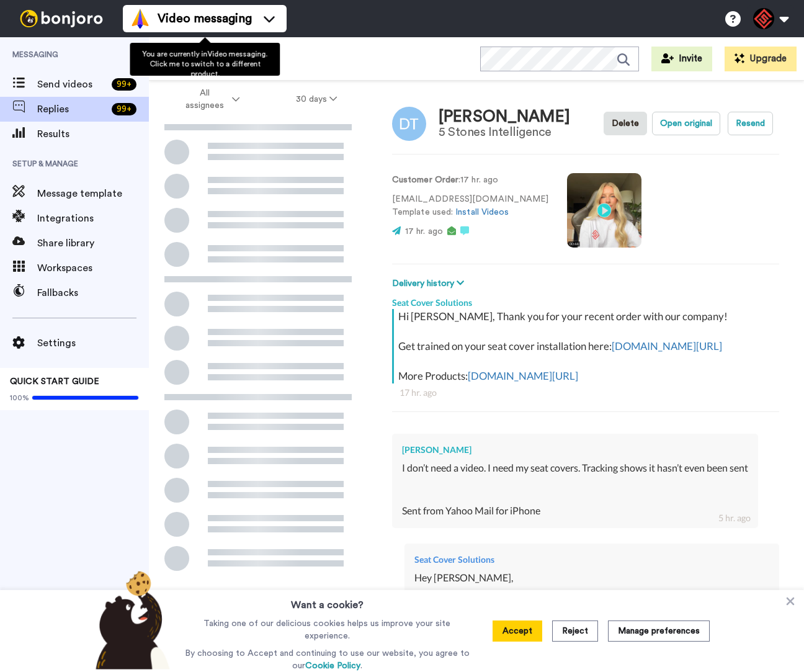 Image resolution: width=804 pixels, height=672 pixels. Describe the element at coordinates (54, 382) in the screenshot. I see `span: QUICK START GUIDE` at that location.